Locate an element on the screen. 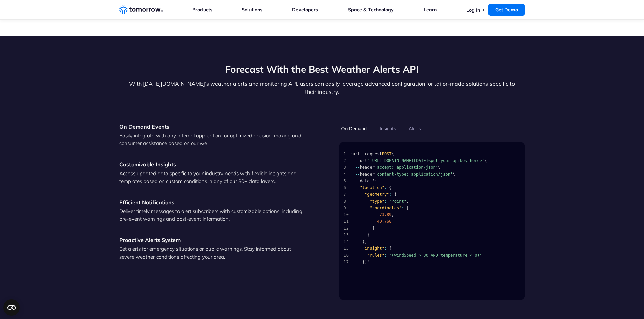 The image size is (644, 319). a: Learn is located at coordinates (430, 10).